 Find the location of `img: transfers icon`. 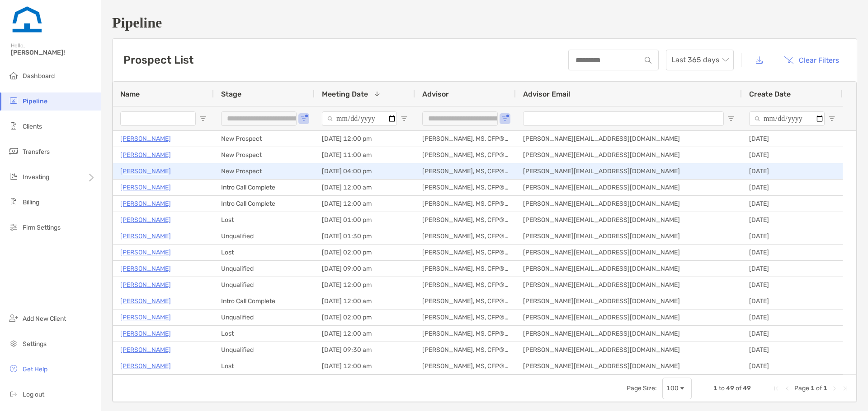

img: transfers icon is located at coordinates (13, 151).